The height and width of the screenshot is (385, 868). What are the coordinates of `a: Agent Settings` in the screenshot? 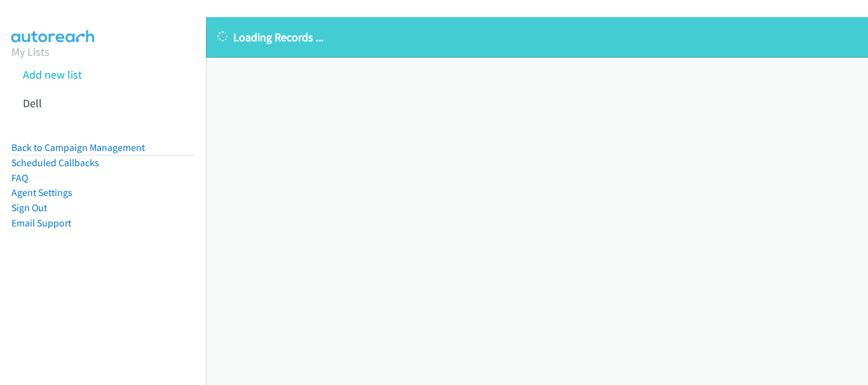 It's located at (42, 192).